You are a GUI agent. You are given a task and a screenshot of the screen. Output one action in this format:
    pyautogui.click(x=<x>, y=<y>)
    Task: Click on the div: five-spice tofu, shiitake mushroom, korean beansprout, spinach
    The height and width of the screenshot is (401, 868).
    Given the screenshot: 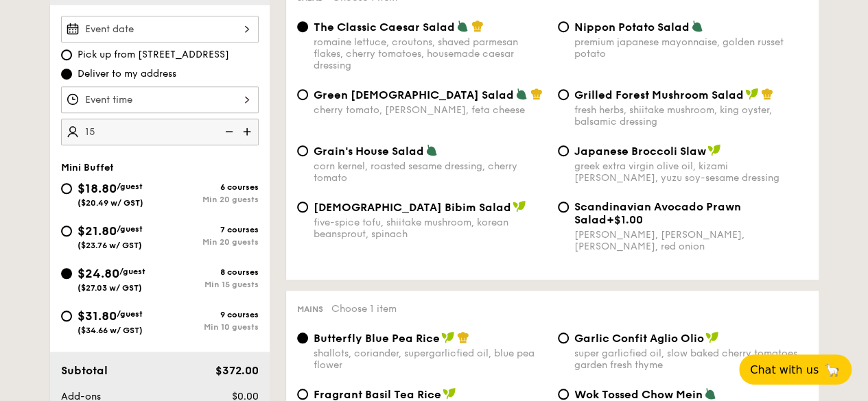 What is the action you would take?
    pyautogui.click(x=430, y=228)
    